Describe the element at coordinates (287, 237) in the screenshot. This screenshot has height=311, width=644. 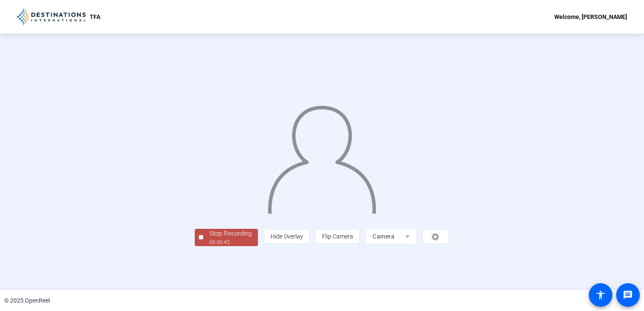
I see `button: Hide Overlay` at that location.